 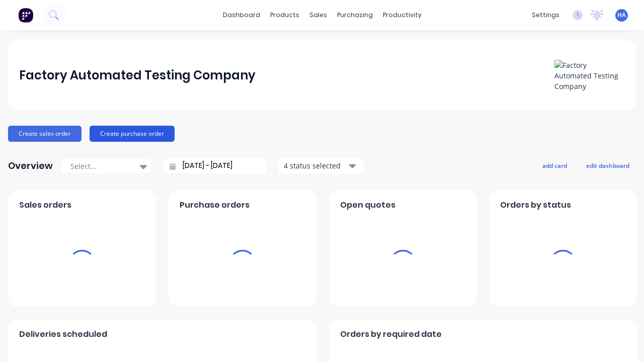 I want to click on div: productivity, so click(x=402, y=15).